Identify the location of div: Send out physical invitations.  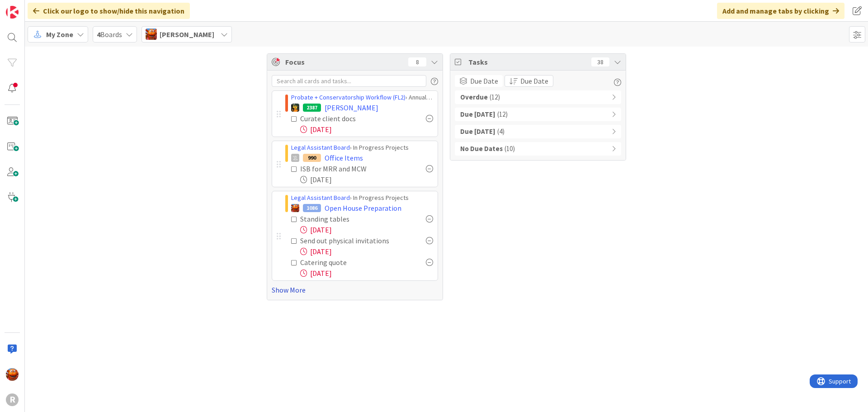
(352, 241).